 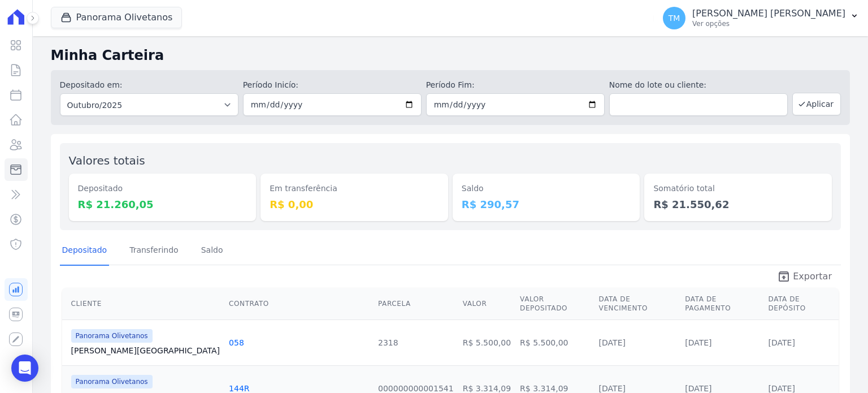 I want to click on p: Ver opções, so click(x=769, y=23).